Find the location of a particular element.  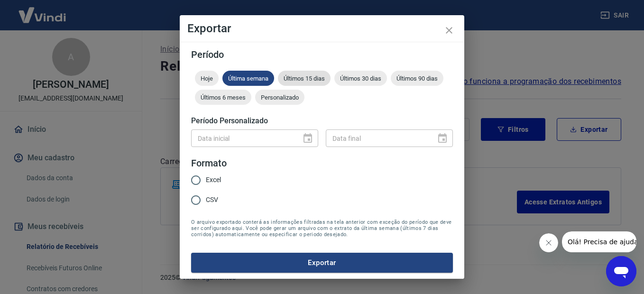

span: O arquivo exportado conterá as informações filtradas na tela anterior com exceção do período que ... is located at coordinates (322, 228).